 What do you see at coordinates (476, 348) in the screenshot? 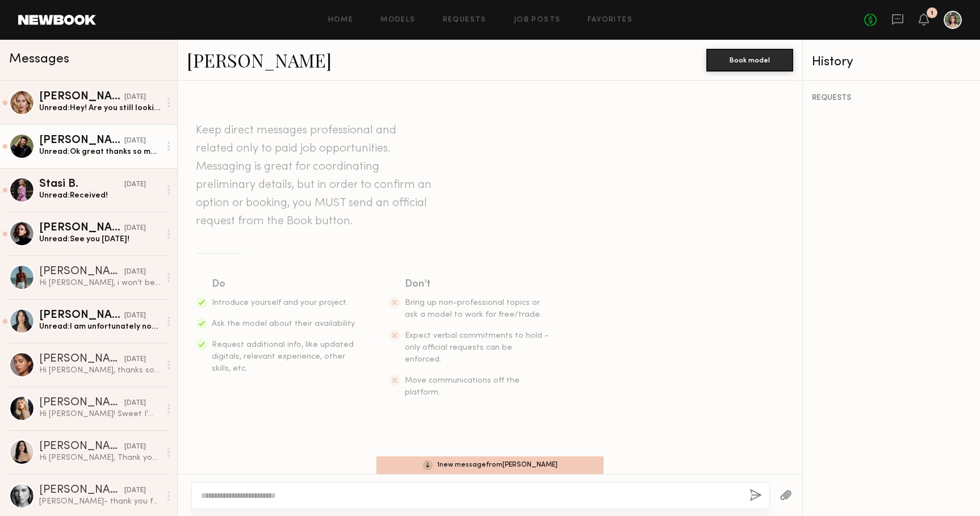
I see `span: Expect verbal commitments to hold - only official requests can be enforced.` at bounding box center [476, 348].